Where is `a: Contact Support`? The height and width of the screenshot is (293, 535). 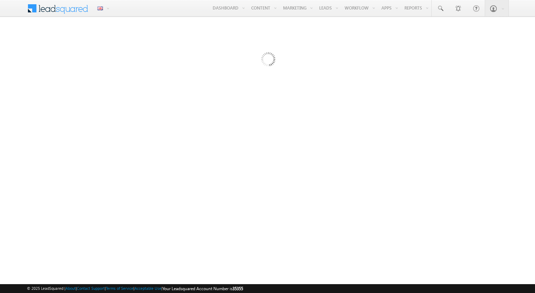
a: Contact Support is located at coordinates (91, 288).